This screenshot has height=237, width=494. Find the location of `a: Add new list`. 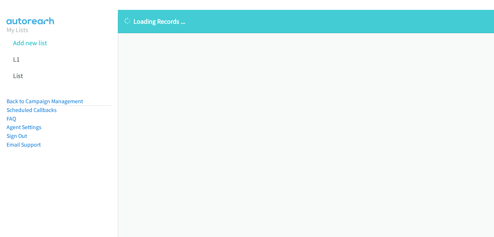

a: Add new list is located at coordinates (30, 43).